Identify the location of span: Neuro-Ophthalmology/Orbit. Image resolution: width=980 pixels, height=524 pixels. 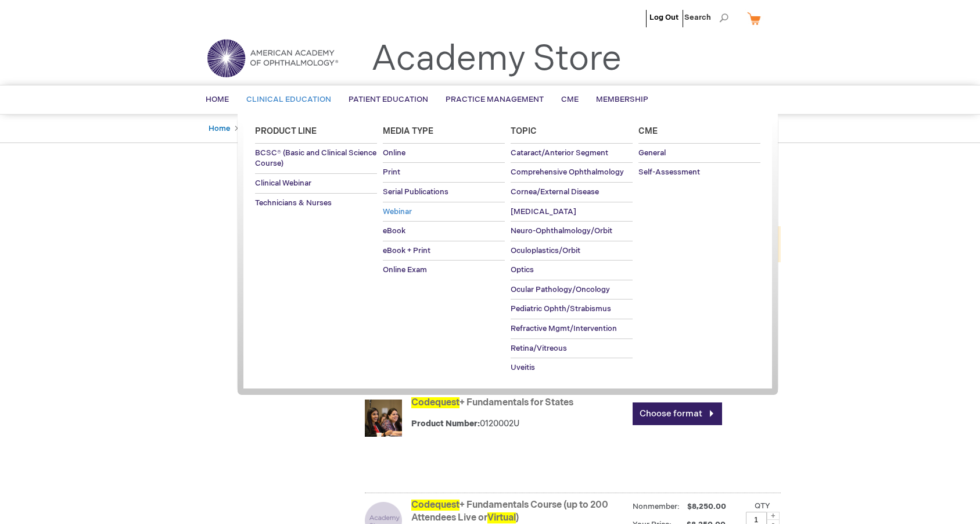
(561, 231).